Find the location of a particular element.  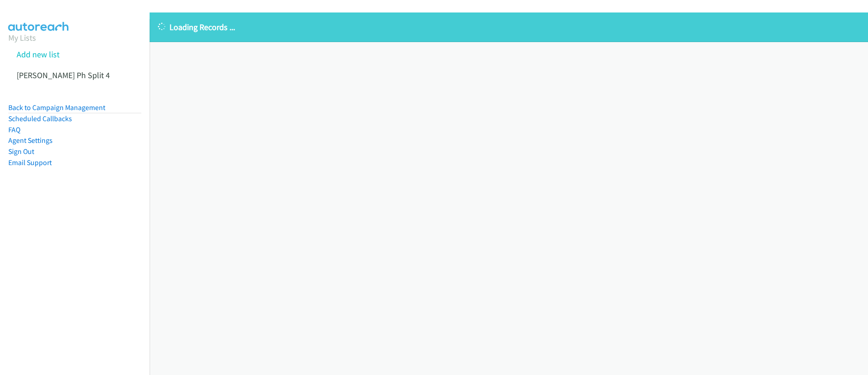

a: My Lists is located at coordinates (22, 38).